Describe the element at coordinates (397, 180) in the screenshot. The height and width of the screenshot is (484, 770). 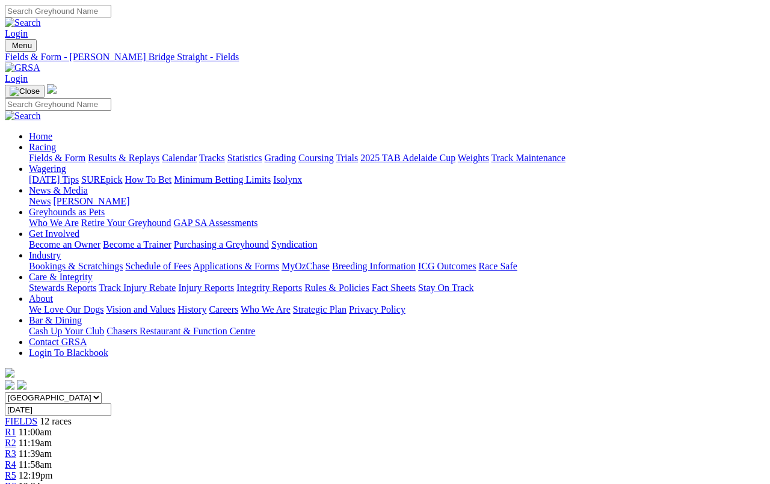
I see `div: Wagering` at that location.